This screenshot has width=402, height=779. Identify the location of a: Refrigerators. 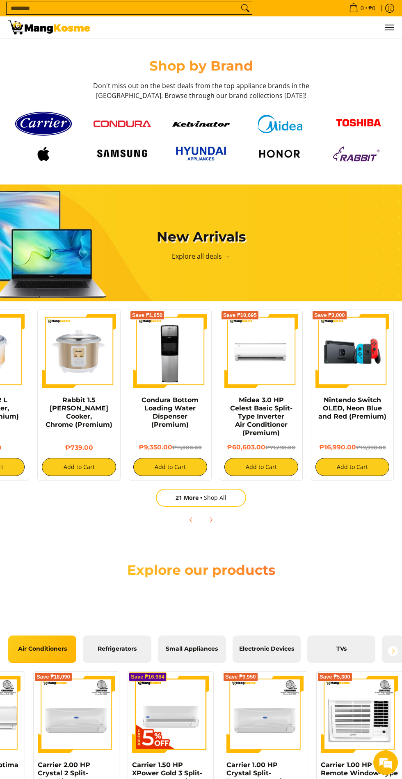
(117, 649).